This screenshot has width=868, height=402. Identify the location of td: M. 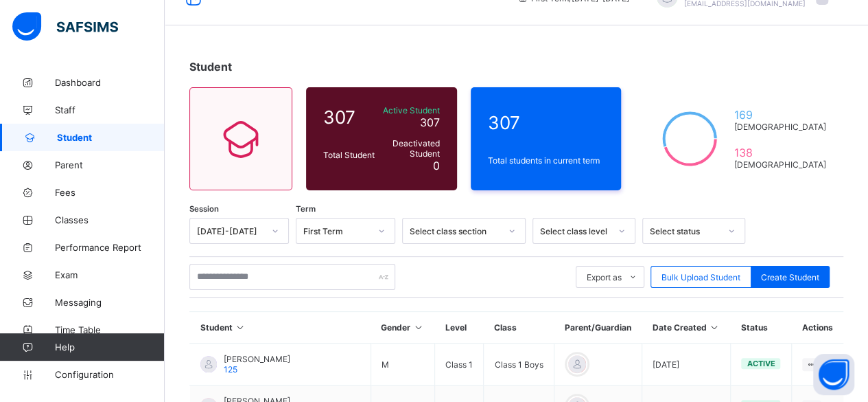
(403, 364).